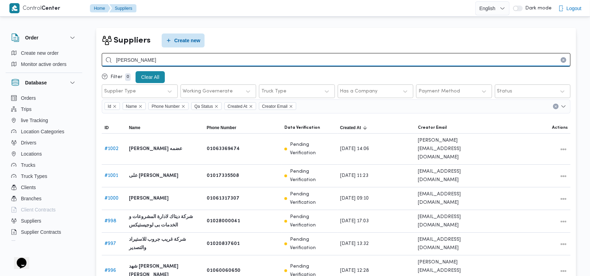 The image size is (590, 276). Describe the element at coordinates (14, 8) in the screenshot. I see `img: X8yXhbKr1z7QwAAAABJRU5ErkJggg==` at that location.